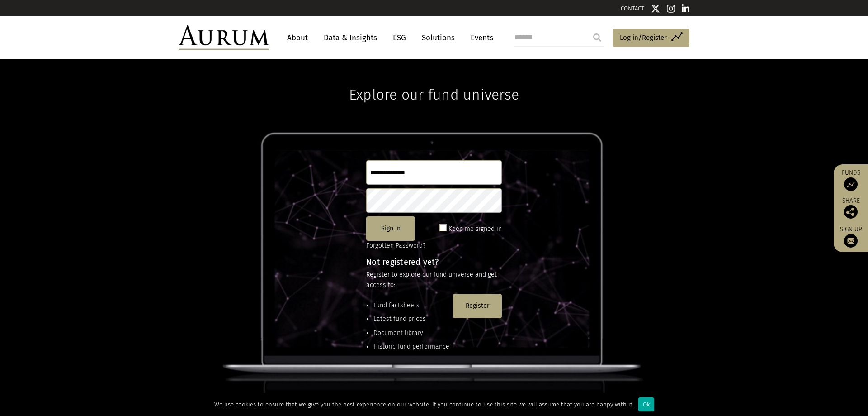  I want to click on a: Events, so click(480, 37).